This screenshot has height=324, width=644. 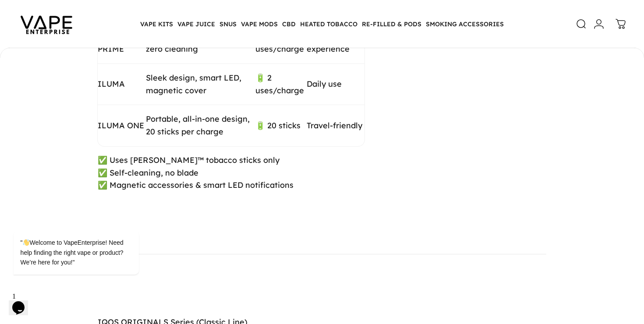 I want to click on summary: RE-FILLED & PODS, so click(x=392, y=24).